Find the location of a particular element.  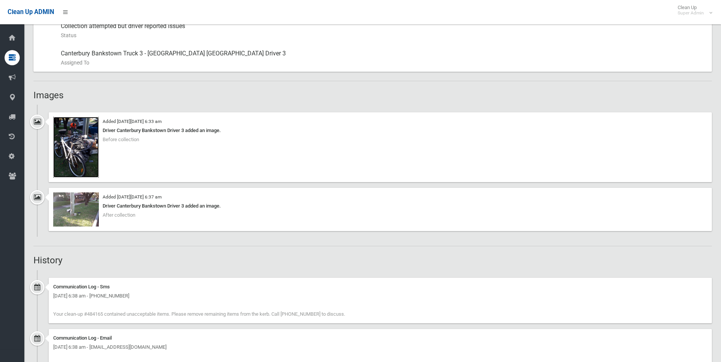

span: Clean Up ADMIN is located at coordinates (31, 12).